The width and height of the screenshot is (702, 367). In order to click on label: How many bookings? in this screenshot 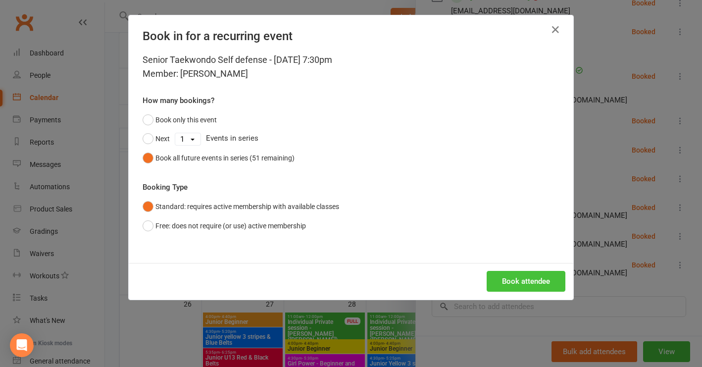, I will do `click(178, 101)`.